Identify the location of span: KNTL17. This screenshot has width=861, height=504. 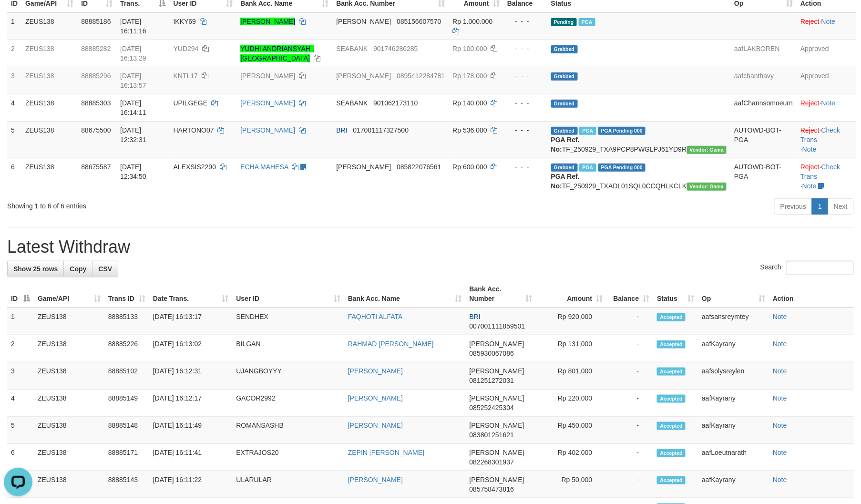
(186, 76).